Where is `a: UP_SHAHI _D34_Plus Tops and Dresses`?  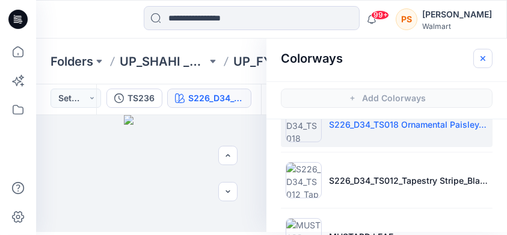 a: UP_SHAHI _D34_Plus Tops and Dresses is located at coordinates (163, 61).